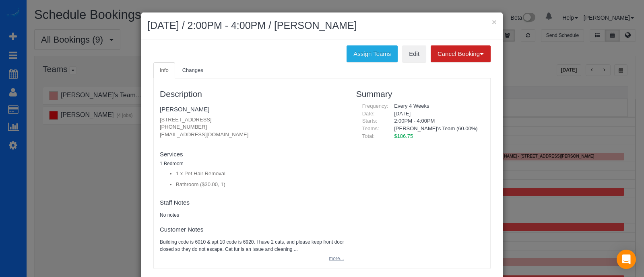 This screenshot has height=277, width=644. What do you see at coordinates (414, 54) in the screenshot?
I see `a: Edit` at bounding box center [414, 54].